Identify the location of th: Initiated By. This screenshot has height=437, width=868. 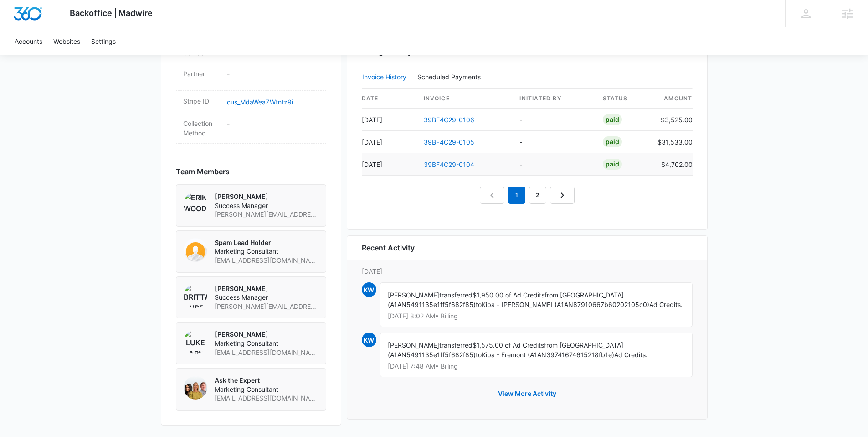
(554, 98).